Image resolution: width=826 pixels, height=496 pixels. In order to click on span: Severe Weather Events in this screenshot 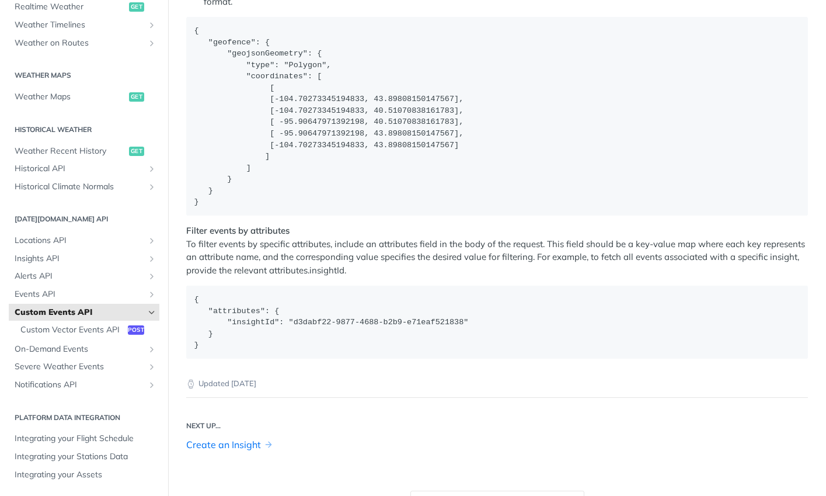, I will do `click(79, 367)`.